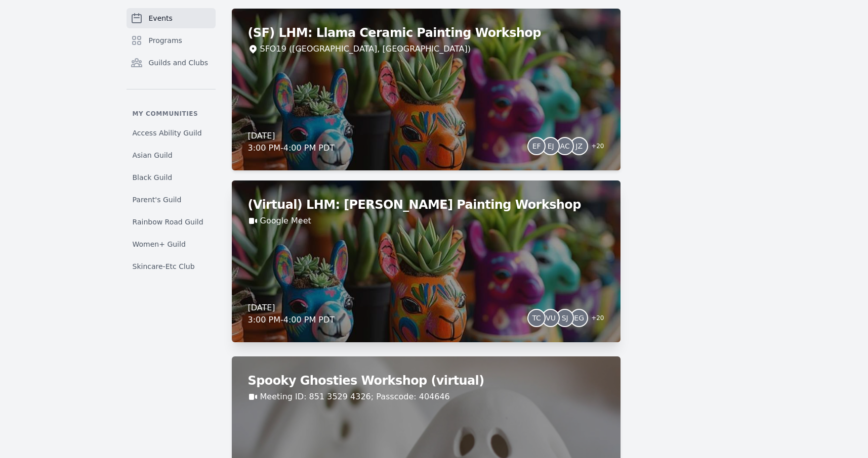 This screenshot has height=458, width=868. Describe the element at coordinates (550, 318) in the screenshot. I see `span: VU` at that location.